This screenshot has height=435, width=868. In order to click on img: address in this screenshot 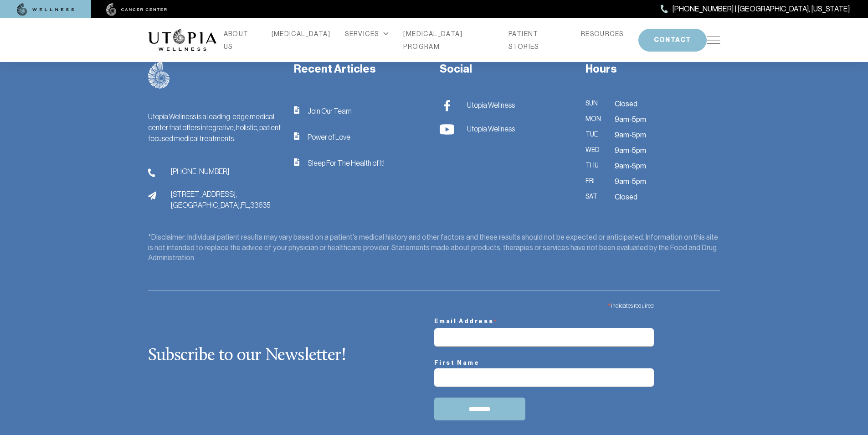, I will do `click(152, 195)`.